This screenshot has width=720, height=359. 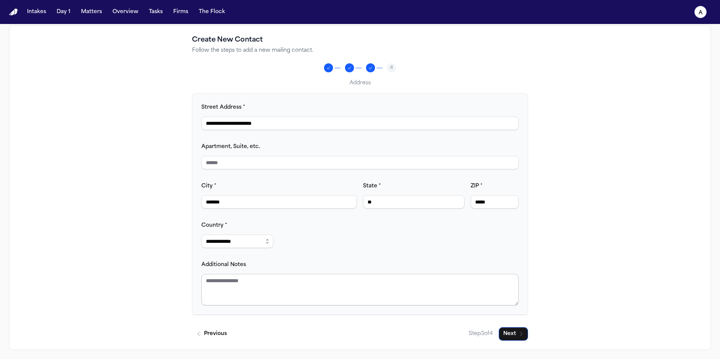 What do you see at coordinates (125, 12) in the screenshot?
I see `button: Overview` at bounding box center [125, 12].